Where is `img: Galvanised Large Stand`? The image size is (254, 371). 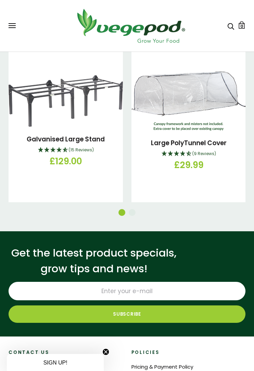 img: Galvanised Large Stand is located at coordinates (66, 101).